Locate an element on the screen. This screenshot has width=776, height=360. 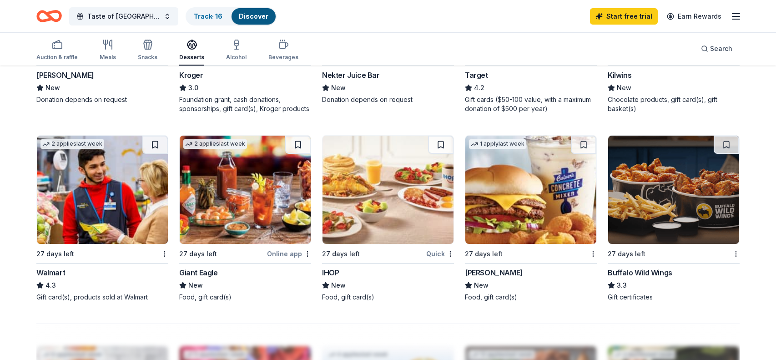
button: Meals is located at coordinates (108, 50).